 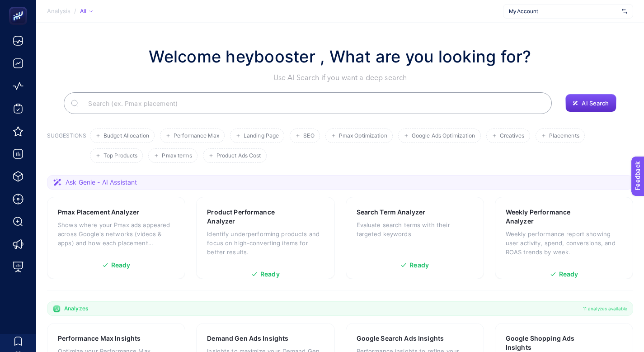 What do you see at coordinates (391, 213) in the screenshot?
I see `h3: Search Term Analyzer` at bounding box center [391, 213].